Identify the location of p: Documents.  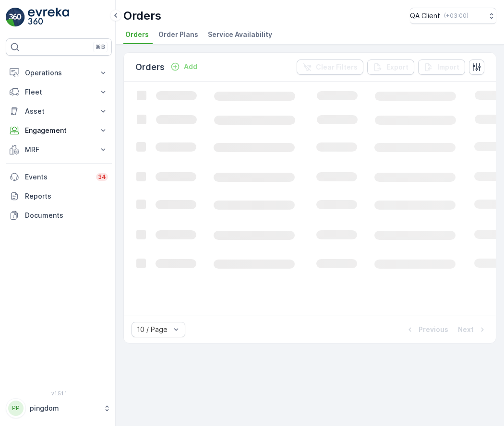
(66, 215).